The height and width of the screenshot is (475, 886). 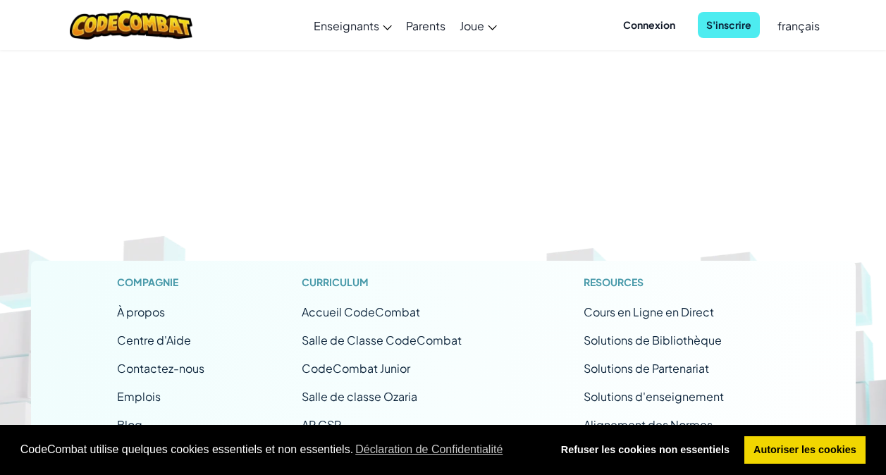 I want to click on a: Emplois, so click(x=139, y=396).